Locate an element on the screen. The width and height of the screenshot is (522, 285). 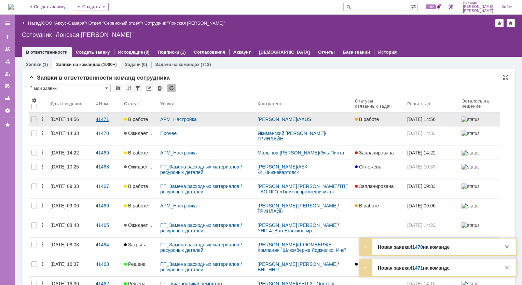
a: Закрыта is located at coordinates (140, 248).